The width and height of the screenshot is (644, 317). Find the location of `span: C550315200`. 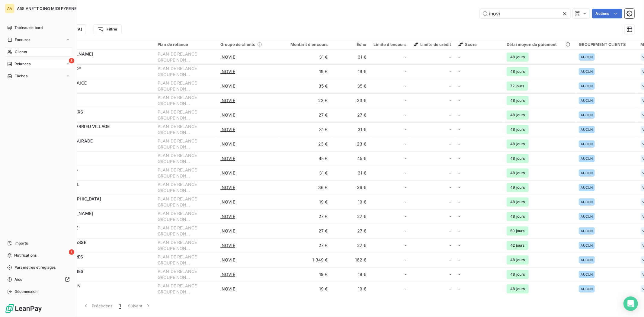

span: C550315200 is located at coordinates (96, 60).